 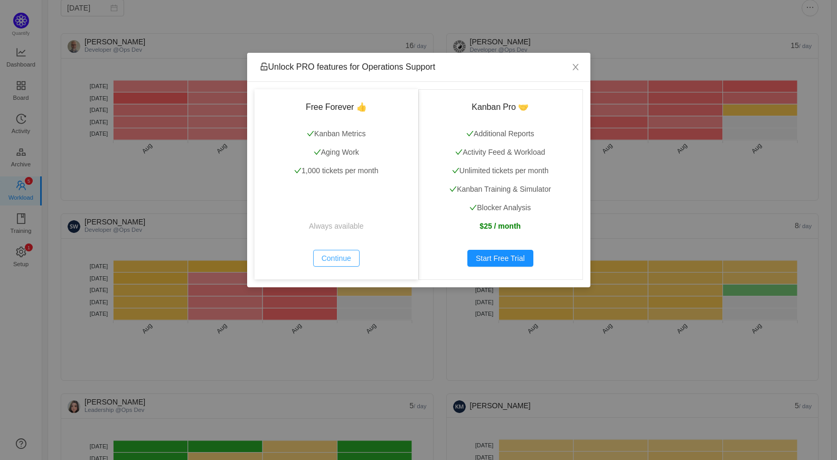 What do you see at coordinates (500, 189) in the screenshot?
I see `p: Kanban Training & Simulator` at bounding box center [500, 189].